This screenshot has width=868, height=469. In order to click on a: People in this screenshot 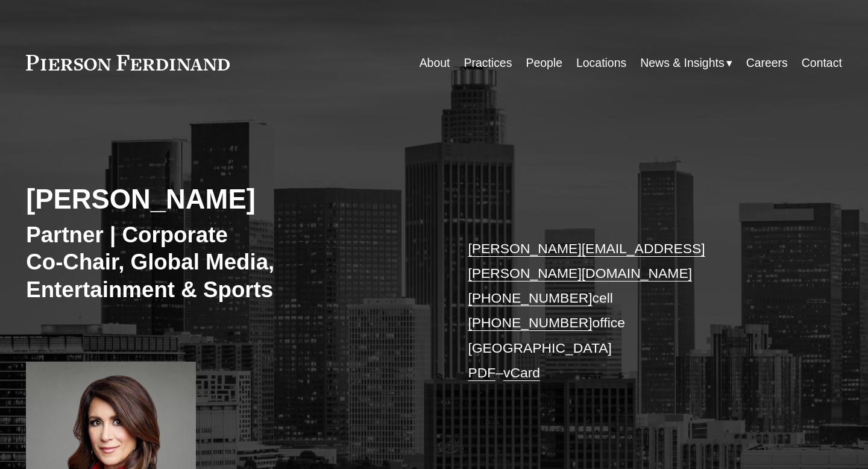, I will do `click(544, 63)`.